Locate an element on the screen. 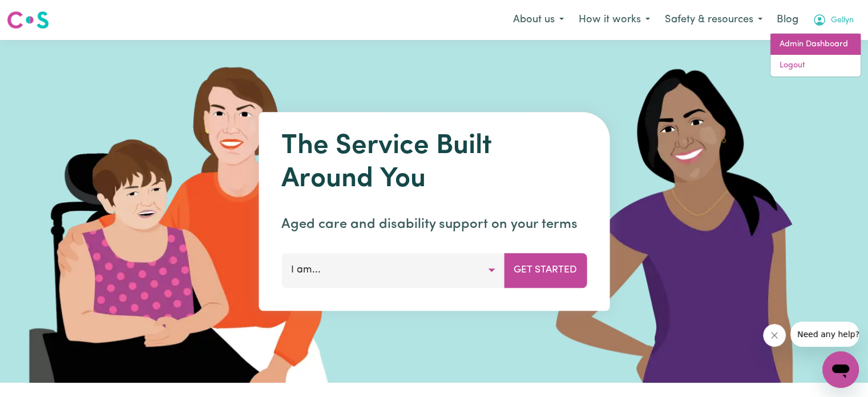 This screenshot has height=397, width=868. a: Careseekers logo is located at coordinates (28, 20).